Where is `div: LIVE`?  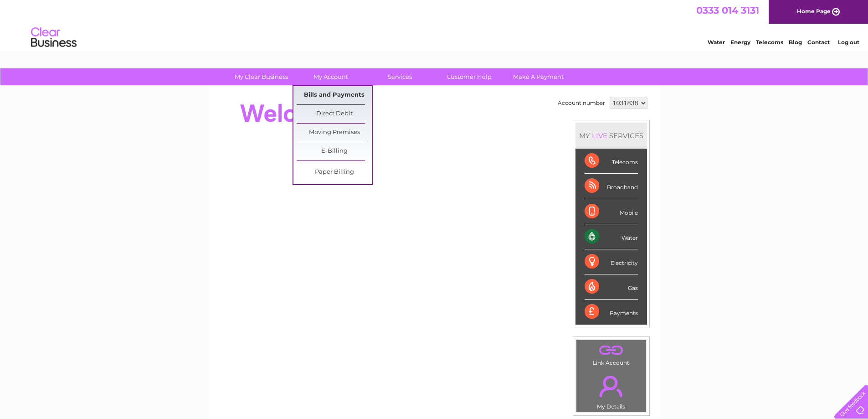
div: LIVE is located at coordinates (600, 135).